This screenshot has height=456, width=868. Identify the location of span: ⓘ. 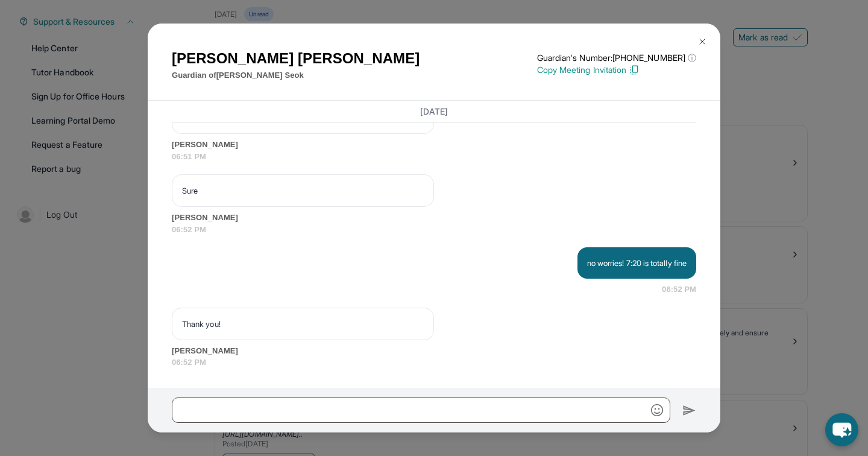
(692, 58).